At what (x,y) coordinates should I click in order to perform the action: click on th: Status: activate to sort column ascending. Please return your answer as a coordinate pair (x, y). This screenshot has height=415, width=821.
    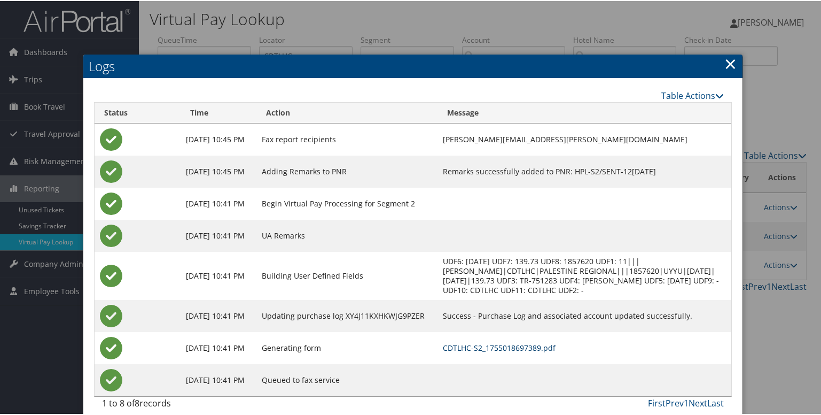
    Looking at the image, I should click on (138, 112).